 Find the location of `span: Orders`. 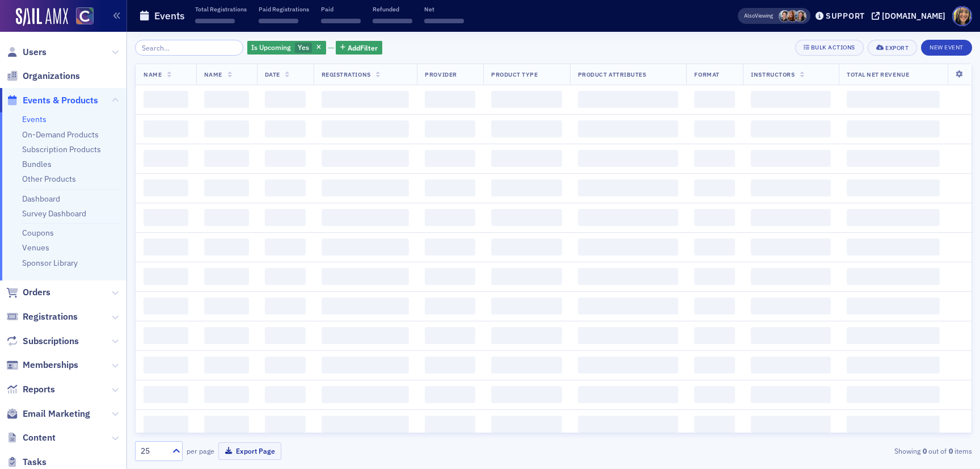

span: Orders is located at coordinates (37, 292).